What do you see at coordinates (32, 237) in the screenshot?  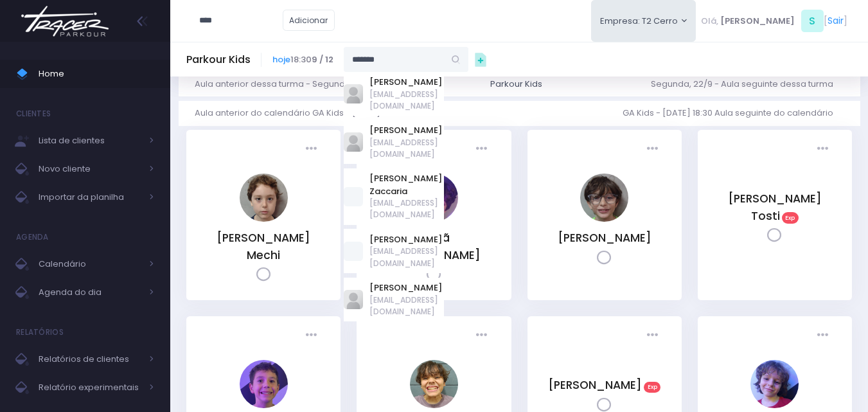 I see `h4: Agenda` at bounding box center [32, 237].